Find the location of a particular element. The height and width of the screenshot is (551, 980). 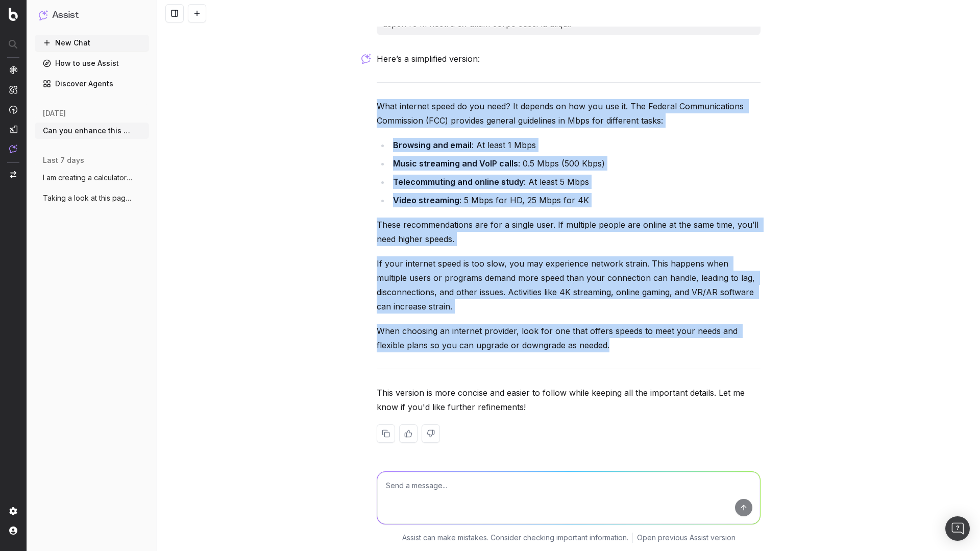

strong: Browsing and email is located at coordinates (432, 145).